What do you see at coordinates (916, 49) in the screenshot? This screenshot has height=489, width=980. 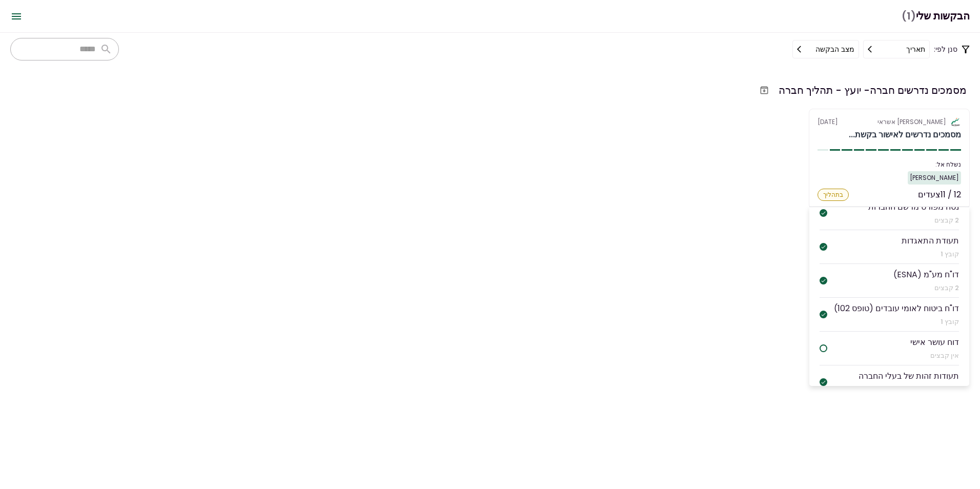 I see `div: תאריך` at bounding box center [916, 49].